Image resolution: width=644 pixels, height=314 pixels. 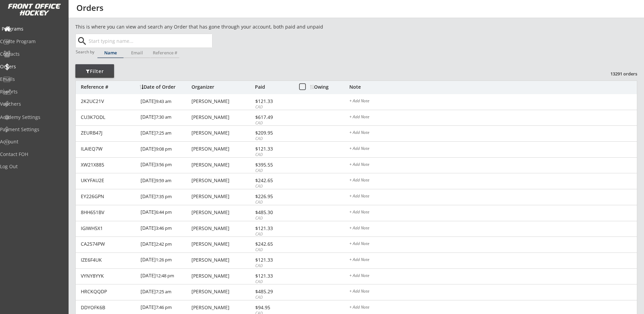 What do you see at coordinates (330, 87) in the screenshot?
I see `div: Owing` at bounding box center [330, 87].